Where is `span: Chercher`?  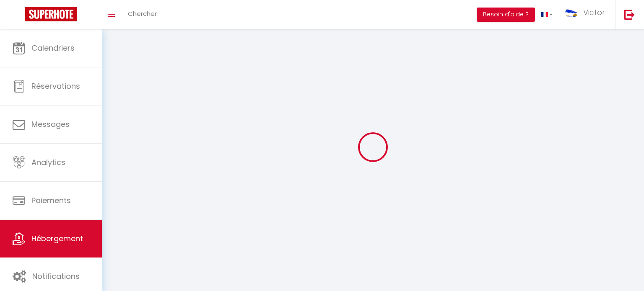
span: Chercher is located at coordinates (142, 14).